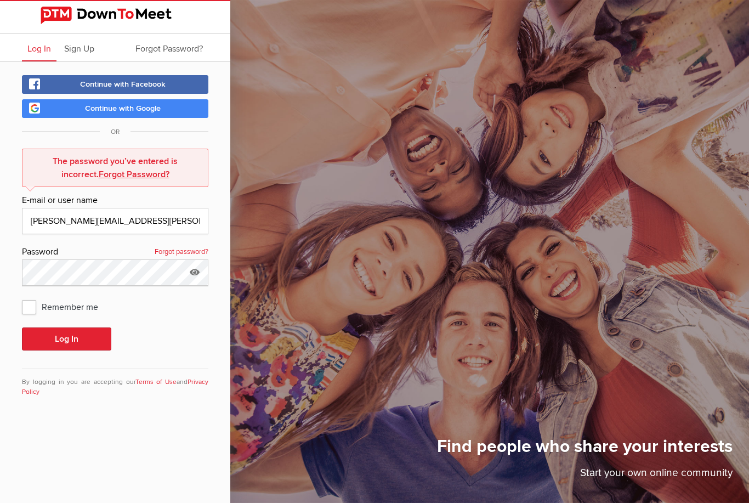 The height and width of the screenshot is (503, 749). I want to click on span: Sign Up, so click(79, 49).